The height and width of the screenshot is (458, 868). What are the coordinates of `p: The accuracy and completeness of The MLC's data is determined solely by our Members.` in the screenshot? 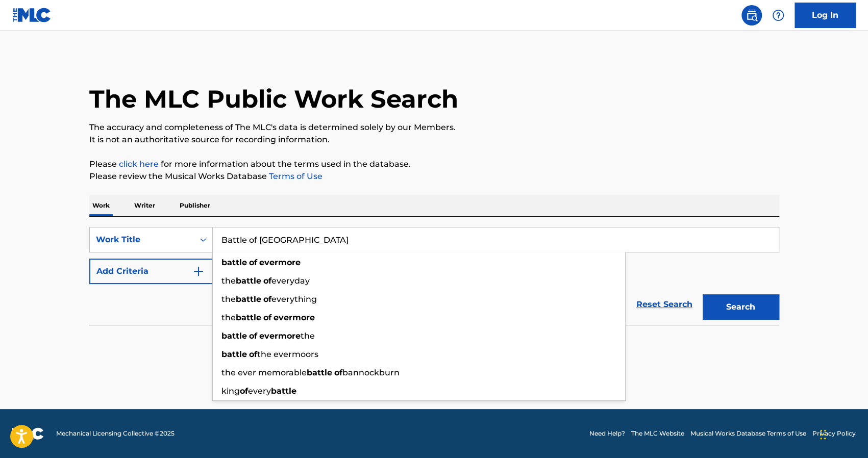 It's located at (434, 128).